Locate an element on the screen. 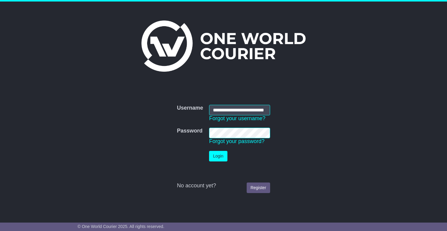 The image size is (447, 231). span: © One World Courier 2025. All rights reserved. is located at coordinates (121, 226).